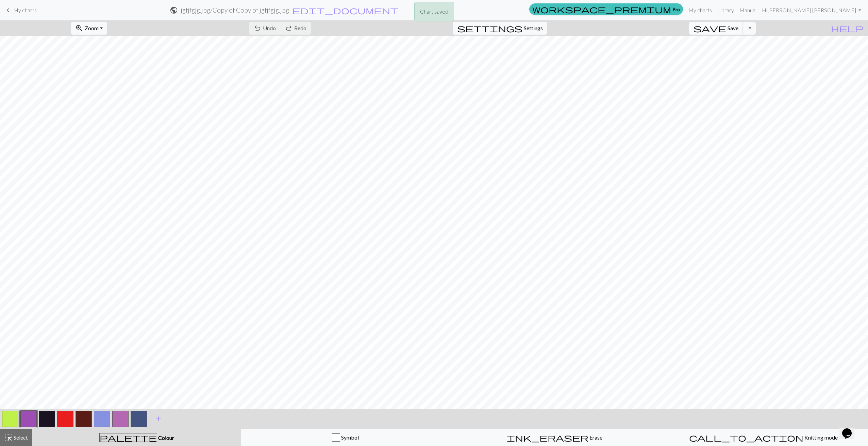 This screenshot has height=446, width=868. I want to click on span: Zoom, so click(91, 28).